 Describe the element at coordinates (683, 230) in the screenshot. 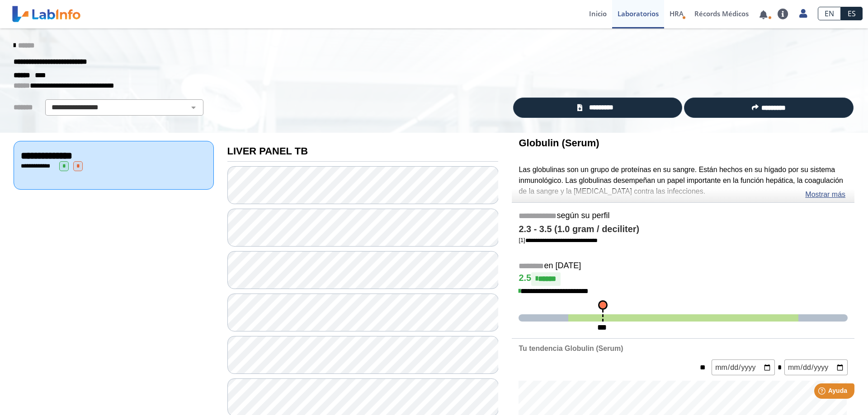

I see `h4: 2.3 - 3.5 (1.0 gram / deciliter)` at that location.